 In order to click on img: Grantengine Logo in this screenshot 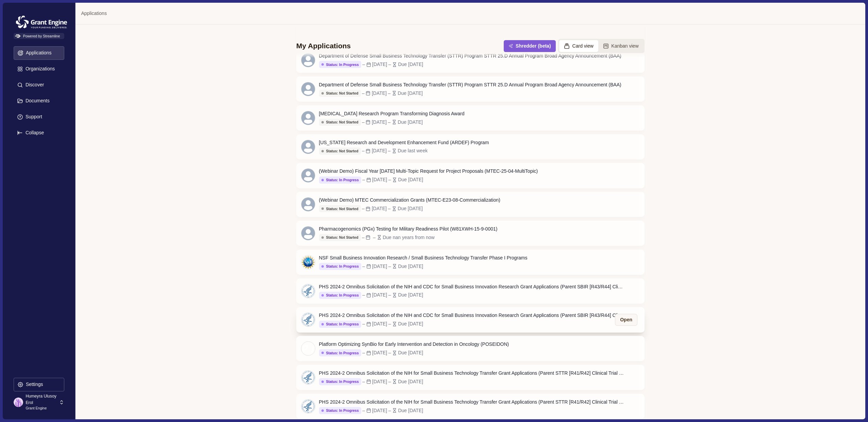, I will do `click(41, 22)`.